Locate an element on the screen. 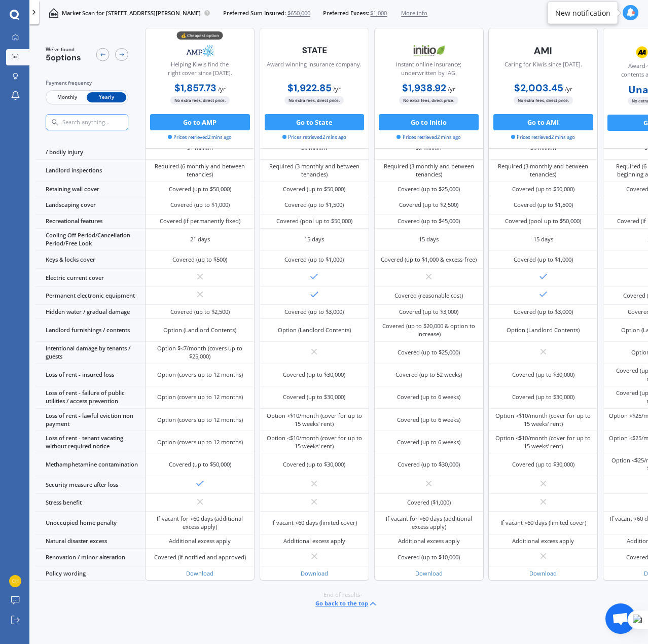  span: $1,000 is located at coordinates (379, 13).